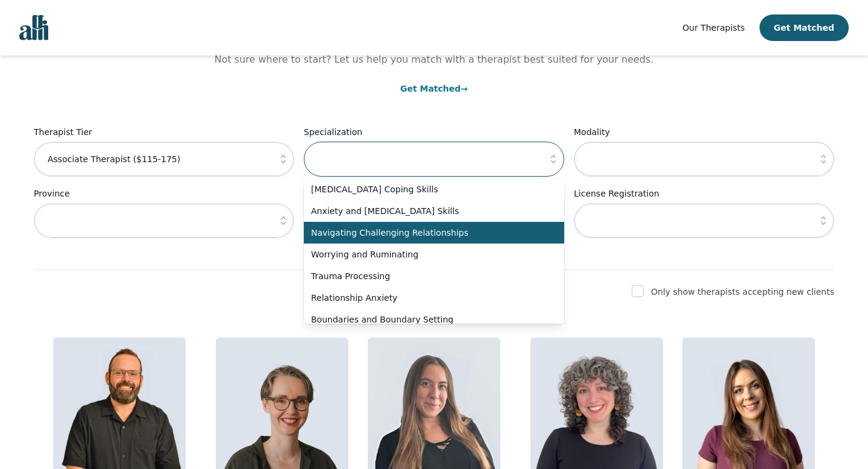  Describe the element at coordinates (434, 132) in the screenshot. I see `label: Specialization` at that location.